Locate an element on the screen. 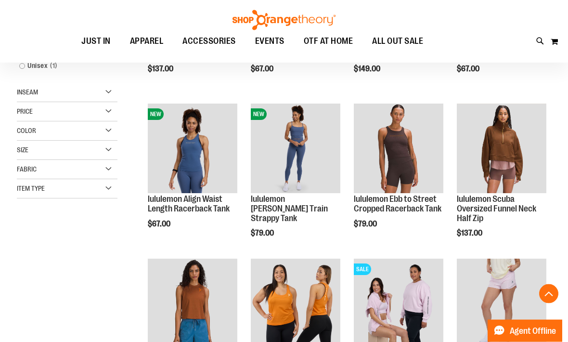  img: lululemon Align Waist Length Racerback Tank is located at coordinates (193, 149).